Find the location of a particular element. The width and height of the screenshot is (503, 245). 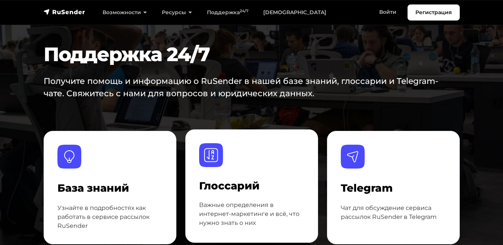

img: Telegram is located at coordinates (353, 157).